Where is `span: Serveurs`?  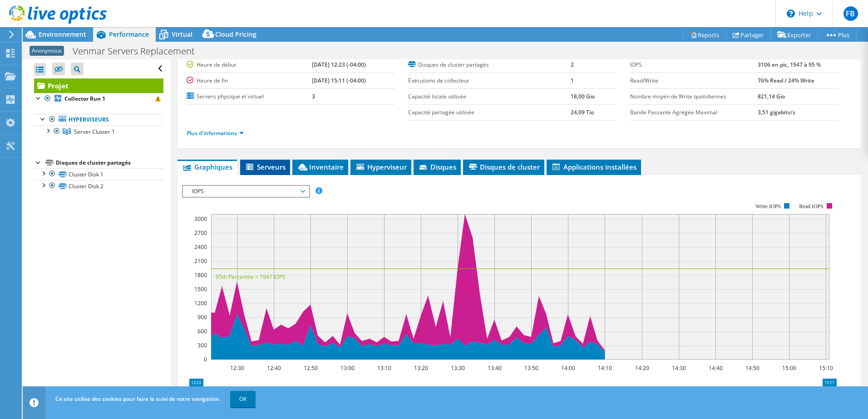
span: Serveurs is located at coordinates (265, 167).